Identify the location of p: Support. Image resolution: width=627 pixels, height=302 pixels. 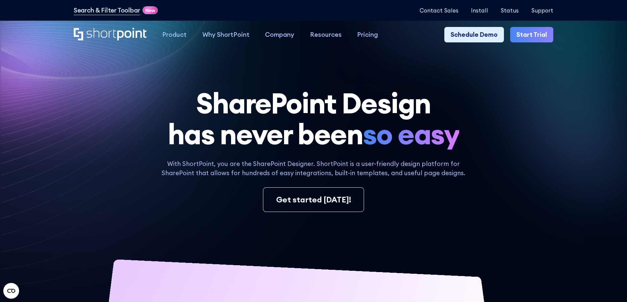
(542, 10).